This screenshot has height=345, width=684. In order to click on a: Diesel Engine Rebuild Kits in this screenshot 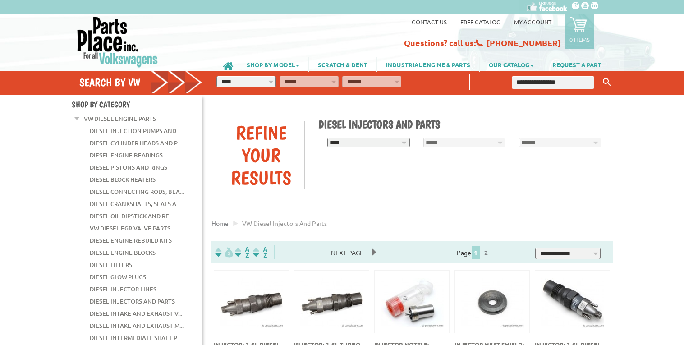, I will do `click(131, 240)`.